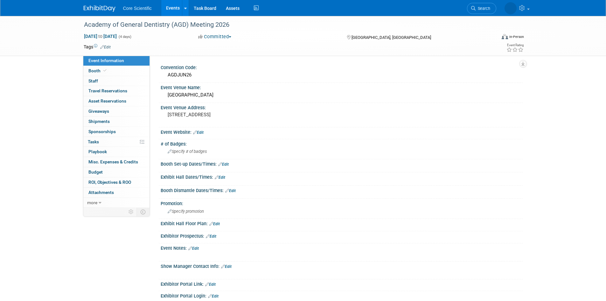  Describe the element at coordinates (342, 295) in the screenshot. I see `div: Exhibitor Portal Login:` at that location.